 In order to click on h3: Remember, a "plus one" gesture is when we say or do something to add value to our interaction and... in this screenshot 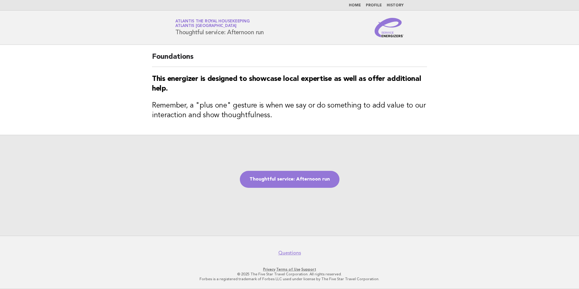, I will do `click(290, 111)`.